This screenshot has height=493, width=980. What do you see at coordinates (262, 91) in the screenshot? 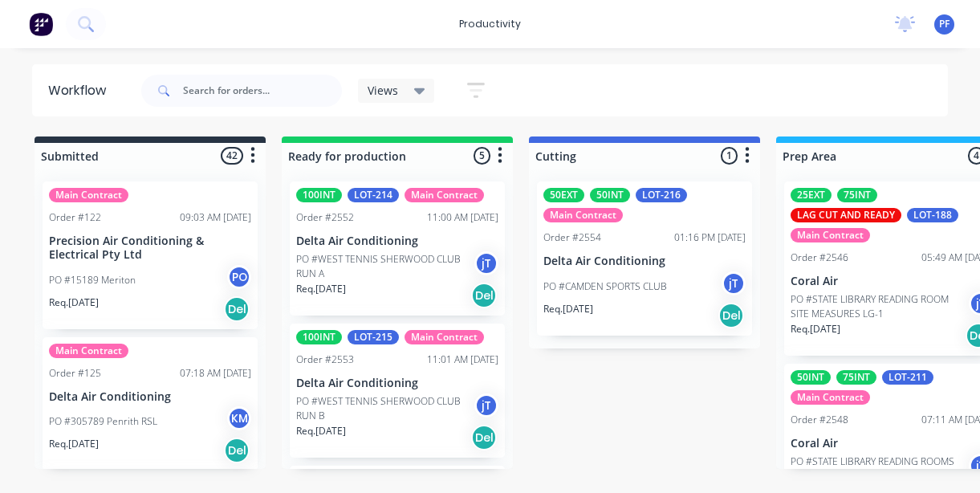
I see `input: Search for orders...` at bounding box center [262, 91].